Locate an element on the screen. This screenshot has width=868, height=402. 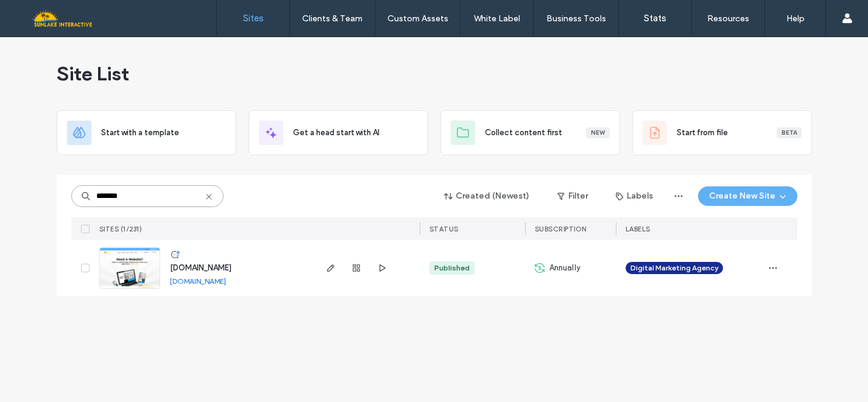
div: Get a head start with AI is located at coordinates (338, 133).